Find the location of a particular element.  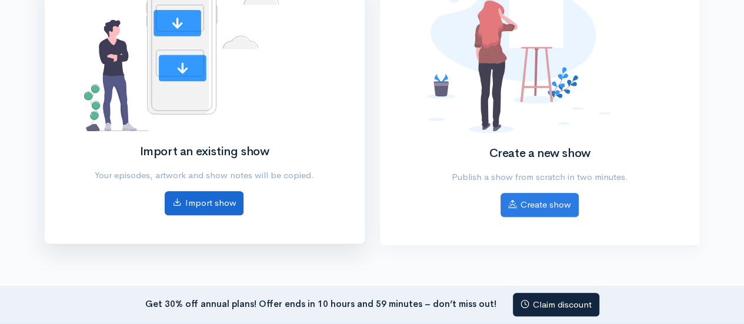

h2: Import an existing show is located at coordinates (204, 152).